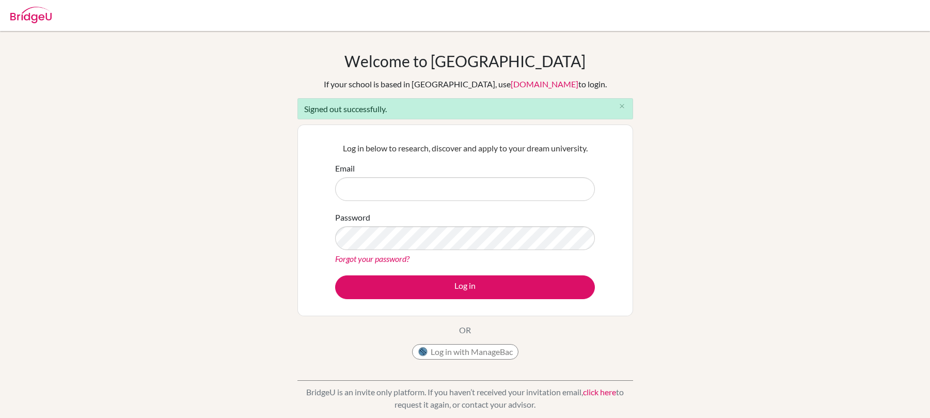  Describe the element at coordinates (31, 15) in the screenshot. I see `img: Bridge-U` at that location.